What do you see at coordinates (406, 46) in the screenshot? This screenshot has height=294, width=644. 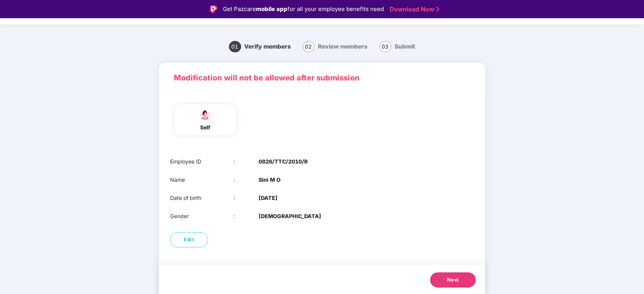 I see `span: Submit` at bounding box center [406, 46].